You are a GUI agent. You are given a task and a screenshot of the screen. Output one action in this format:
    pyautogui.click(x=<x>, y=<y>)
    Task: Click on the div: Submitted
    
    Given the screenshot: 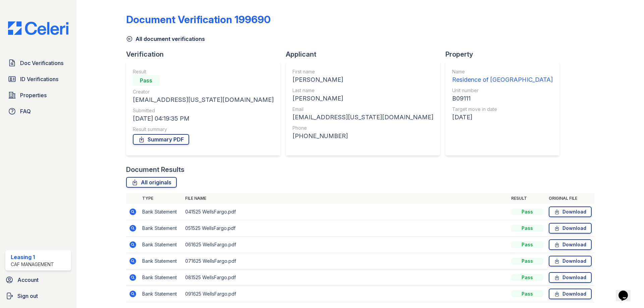 What is the action you would take?
    pyautogui.click(x=203, y=111)
    